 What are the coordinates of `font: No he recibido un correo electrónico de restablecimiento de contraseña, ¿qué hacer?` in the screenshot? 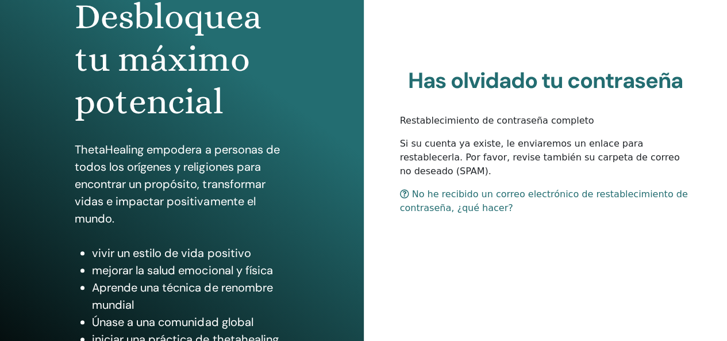 It's located at (543, 200).